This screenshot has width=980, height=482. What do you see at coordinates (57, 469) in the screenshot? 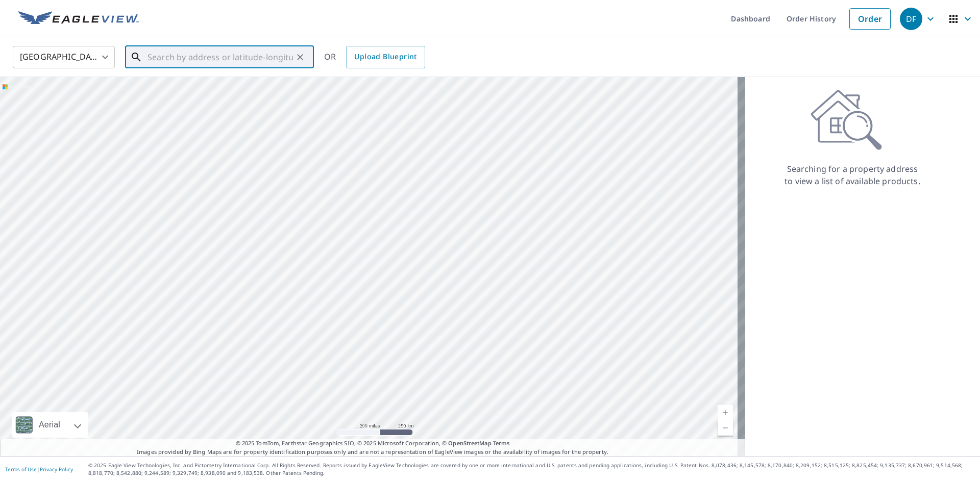
I see `a: Privacy Policy` at bounding box center [57, 469].